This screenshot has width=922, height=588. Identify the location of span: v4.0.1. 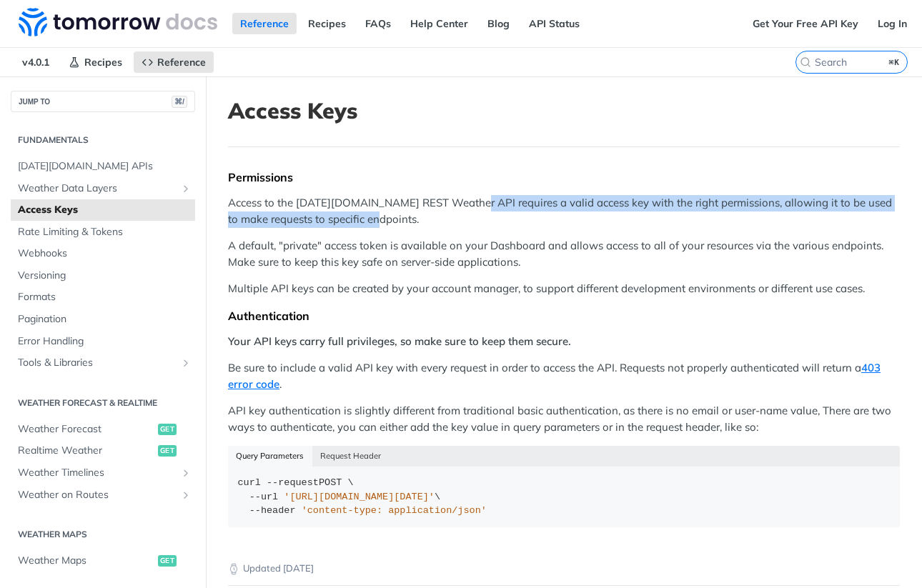
(36, 62).